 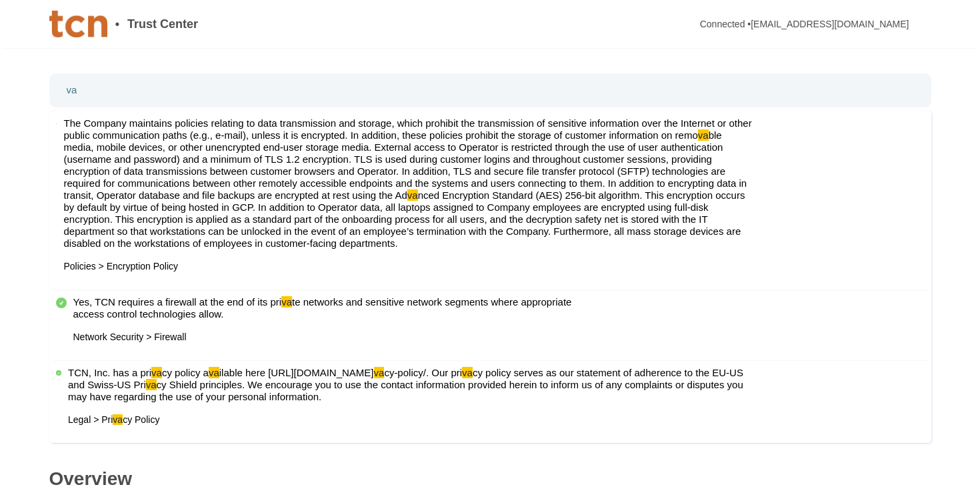 I want to click on span: The Company maintains policies relating to data transmission and storage, which prohibit the tran..., so click(x=408, y=129).